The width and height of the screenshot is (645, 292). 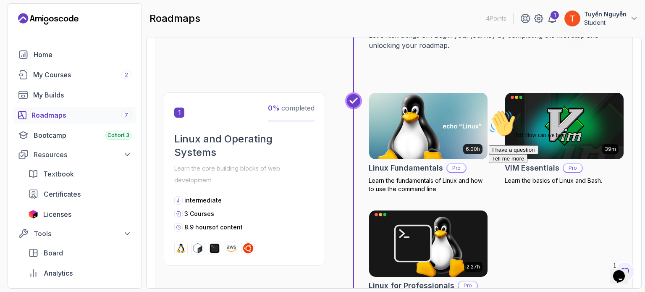 What do you see at coordinates (231, 248) in the screenshot?
I see `img: aws logo` at bounding box center [231, 248].